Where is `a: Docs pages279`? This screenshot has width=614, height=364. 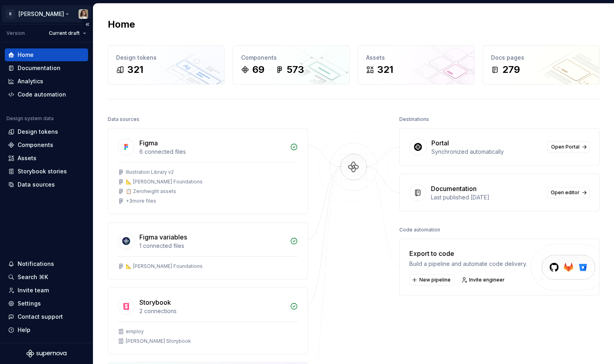 a: Docs pages279 is located at coordinates (541, 65).